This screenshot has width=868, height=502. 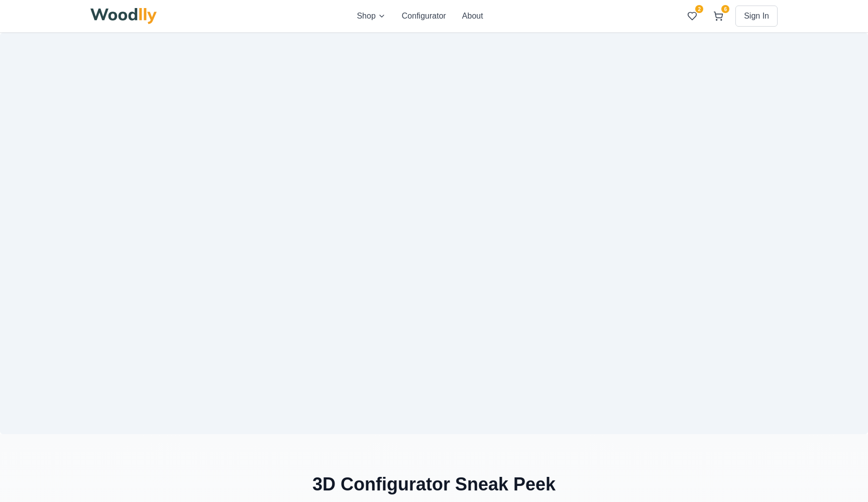 I want to click on button: 2, so click(x=692, y=16).